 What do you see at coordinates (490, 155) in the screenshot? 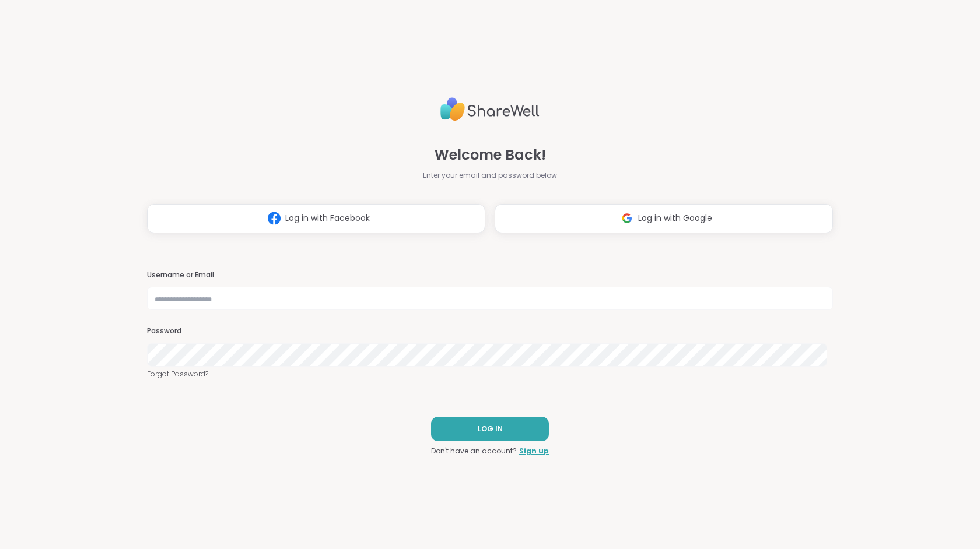
I see `span: Welcome Back!` at bounding box center [490, 155].